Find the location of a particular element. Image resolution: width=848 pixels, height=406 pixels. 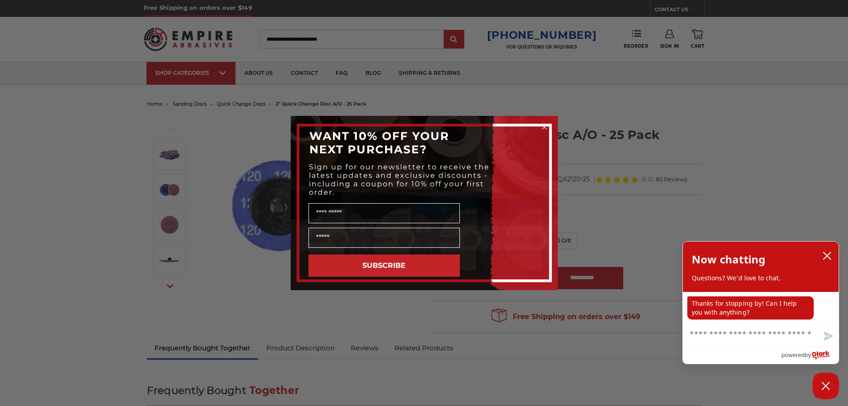

a: Powered by Olark is located at coordinates (810, 355).